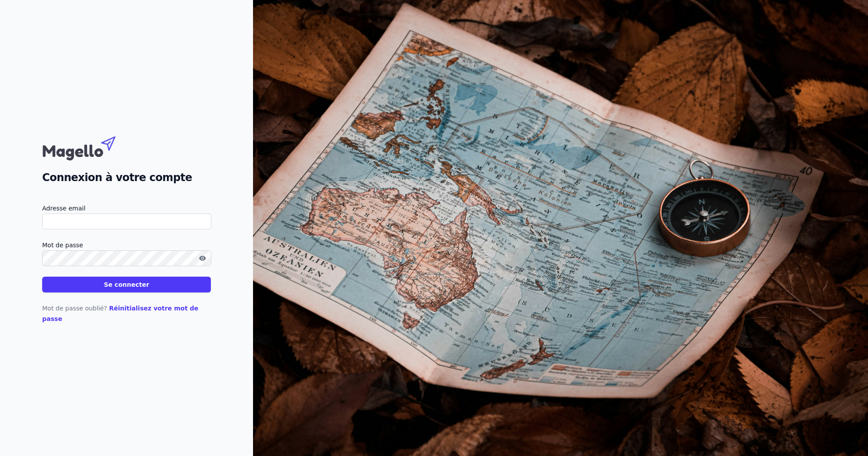 Image resolution: width=868 pixels, height=456 pixels. Describe the element at coordinates (121, 314) in the screenshot. I see `a: Réinitialisez votre mot de passe` at that location.